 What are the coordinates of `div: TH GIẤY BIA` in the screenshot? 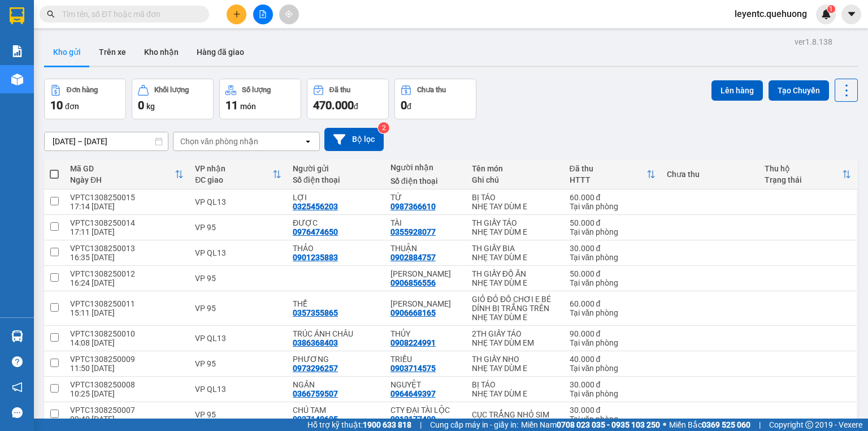 It's located at (515, 248).